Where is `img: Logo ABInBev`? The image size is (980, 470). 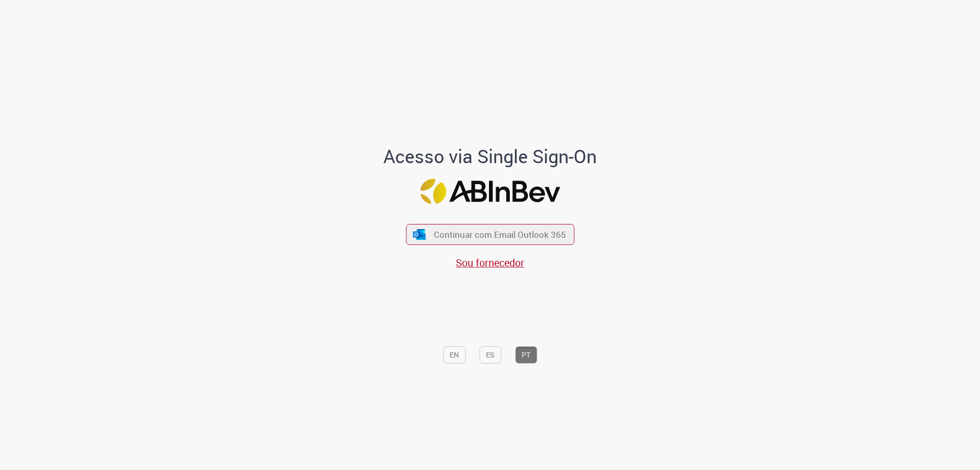 img: Logo ABInBev is located at coordinates (490, 191).